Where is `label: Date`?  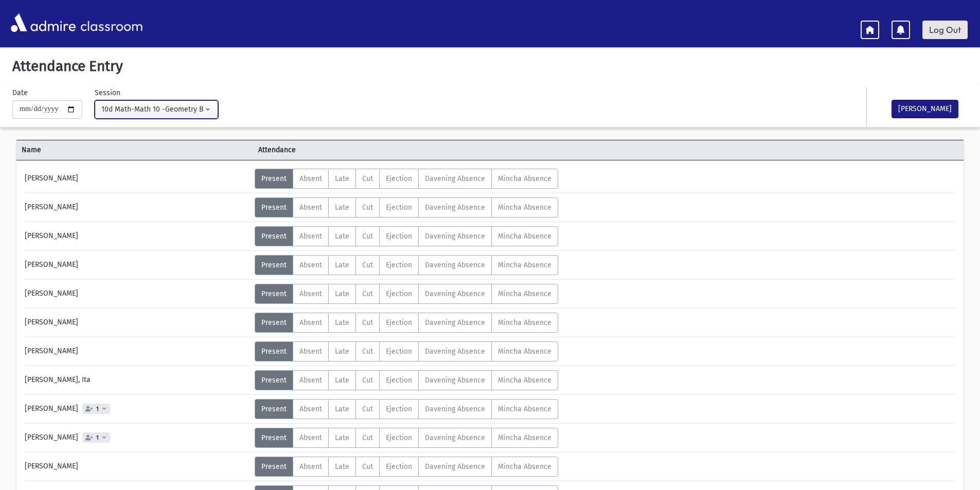
label: Date is located at coordinates (20, 92).